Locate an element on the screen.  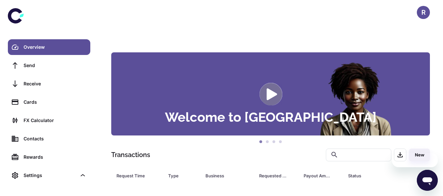
div: Overview is located at coordinates (55, 47).